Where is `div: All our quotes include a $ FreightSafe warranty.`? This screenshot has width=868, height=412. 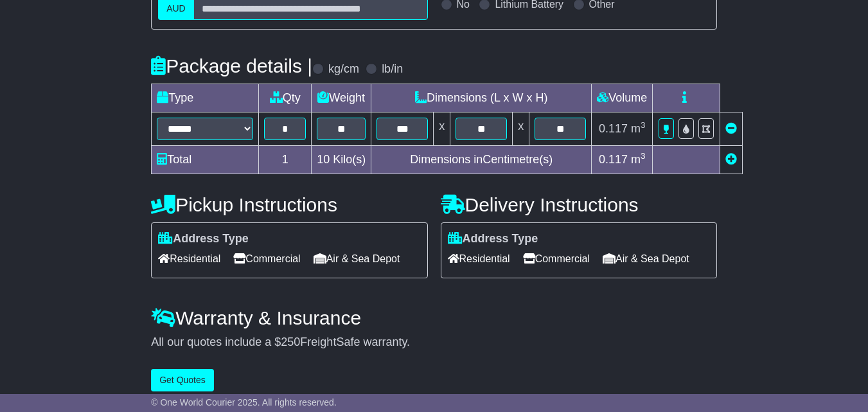 div: All our quotes include a $ FreightSafe warranty. is located at coordinates (434, 343).